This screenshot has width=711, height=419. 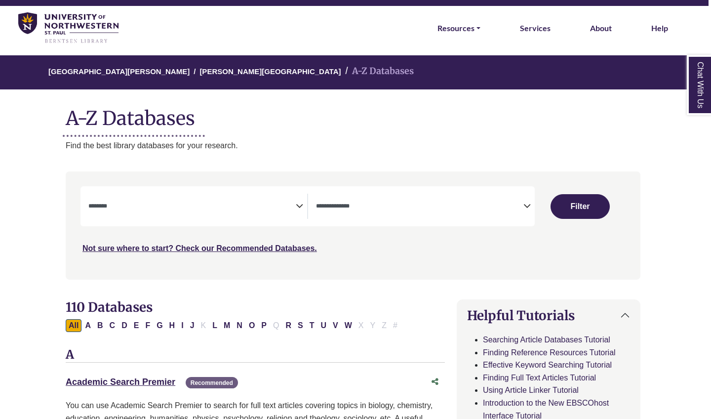 I want to click on a: Help, so click(x=660, y=28).